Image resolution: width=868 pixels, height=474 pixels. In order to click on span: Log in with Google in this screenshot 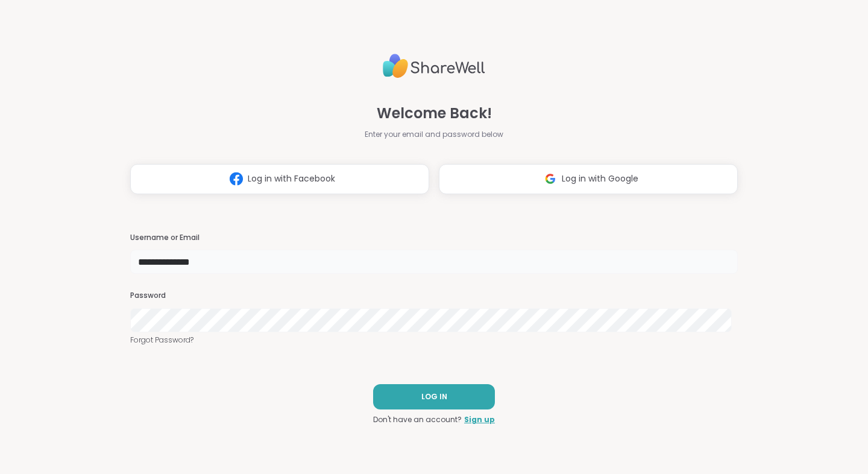, I will do `click(600, 178)`.